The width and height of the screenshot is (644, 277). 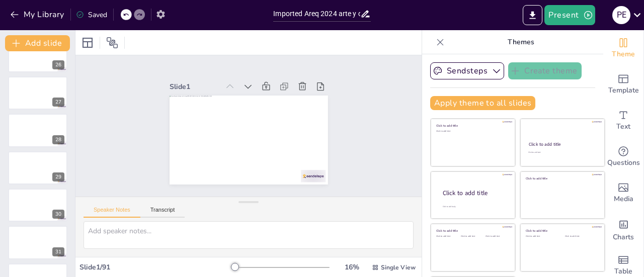 What do you see at coordinates (163, 212) in the screenshot?
I see `button: Transcript` at bounding box center [163, 212].